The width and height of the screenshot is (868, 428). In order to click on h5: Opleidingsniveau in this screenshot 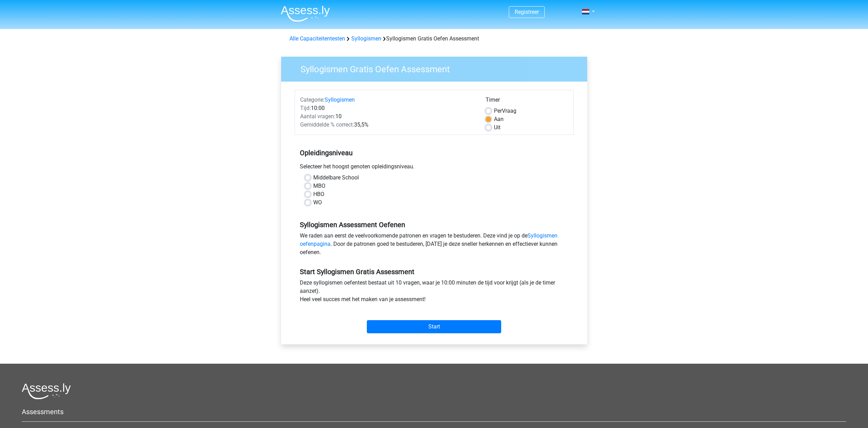, I will do `click(434, 153)`.